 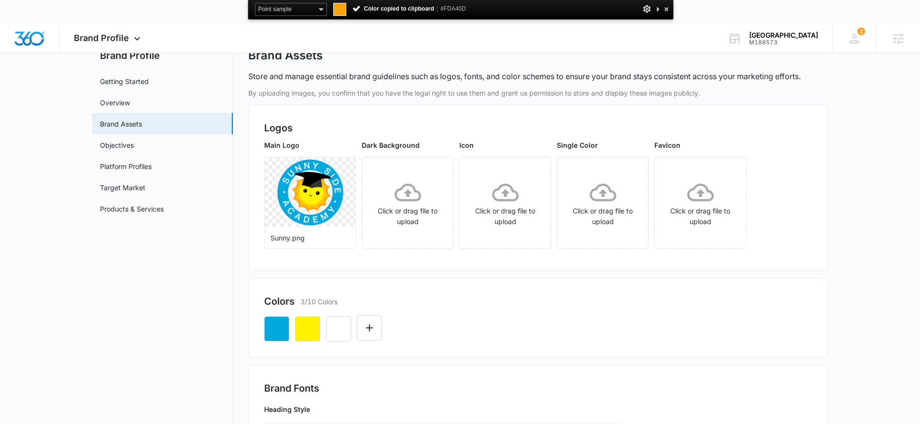 What do you see at coordinates (861, 31) in the screenshot?
I see `span: 1` at bounding box center [861, 31].